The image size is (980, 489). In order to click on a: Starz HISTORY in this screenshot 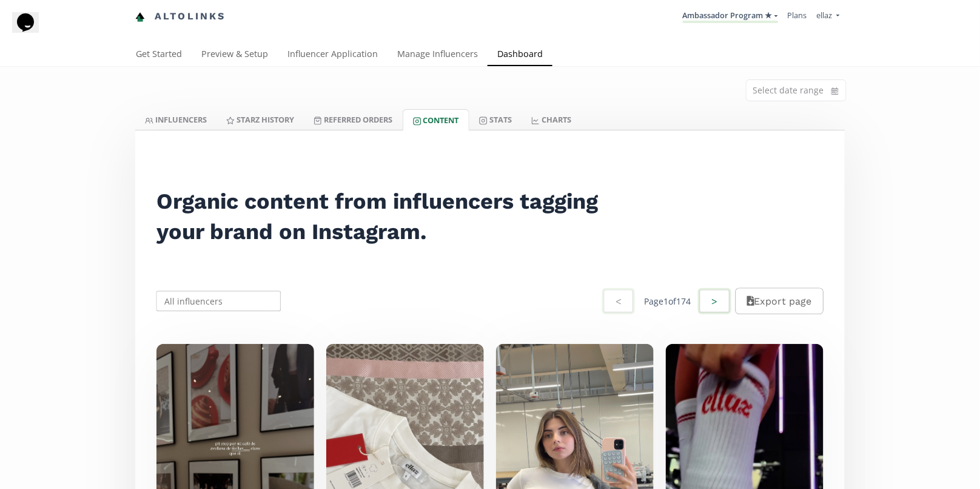, I will do `click(260, 120)`.